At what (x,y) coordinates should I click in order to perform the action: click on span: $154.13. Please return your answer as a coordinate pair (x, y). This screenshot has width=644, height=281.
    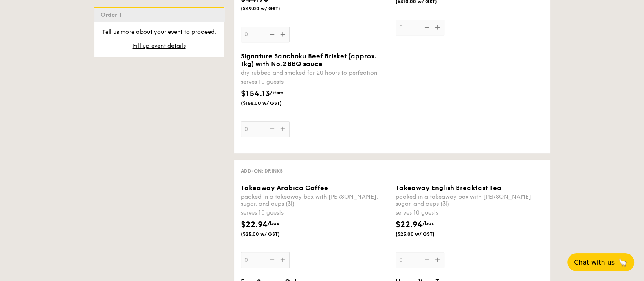
    Looking at the image, I should click on (256, 94).